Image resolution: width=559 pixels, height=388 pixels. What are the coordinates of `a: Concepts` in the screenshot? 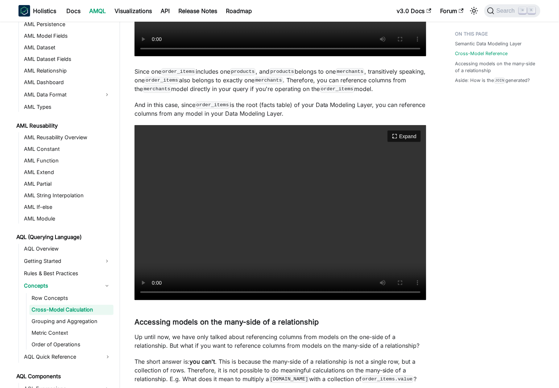 It's located at (61, 286).